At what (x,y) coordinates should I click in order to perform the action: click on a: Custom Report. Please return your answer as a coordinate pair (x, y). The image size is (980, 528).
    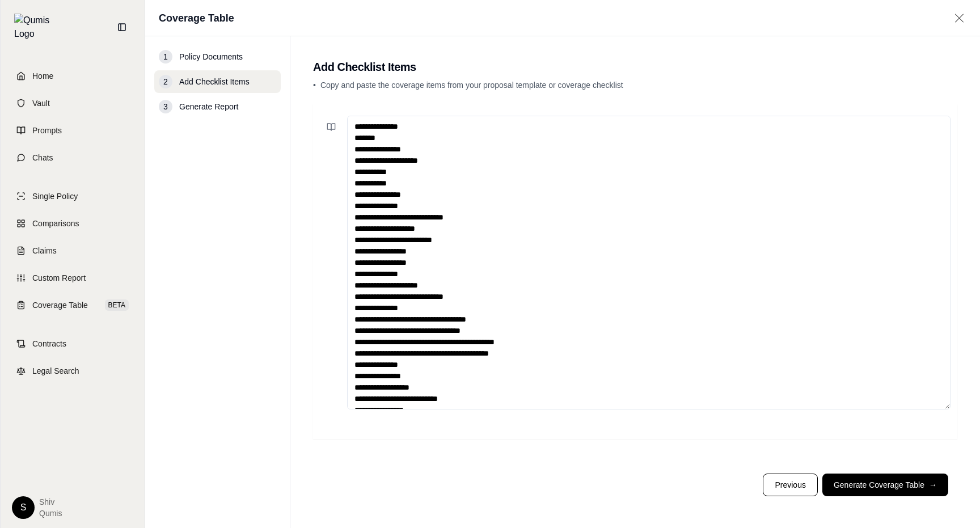
    Looking at the image, I should click on (73, 278).